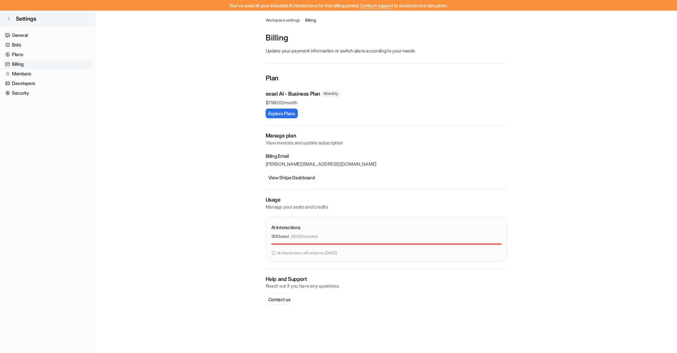  I want to click on span: Billing, so click(310, 20).